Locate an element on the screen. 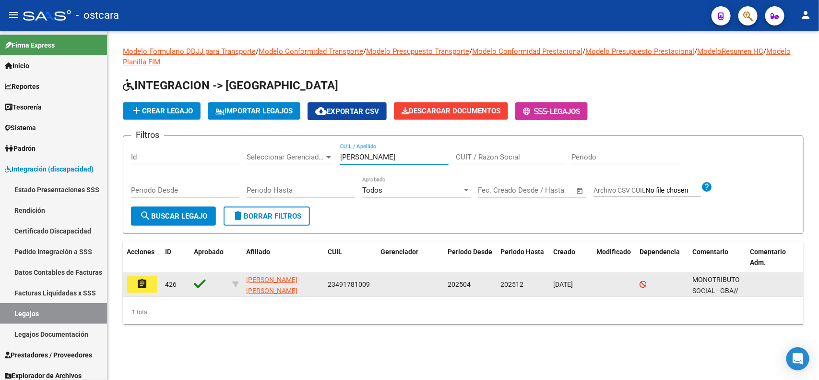 This screenshot has height=380, width=819. span: Buscar Legajo is located at coordinates (173, 216).